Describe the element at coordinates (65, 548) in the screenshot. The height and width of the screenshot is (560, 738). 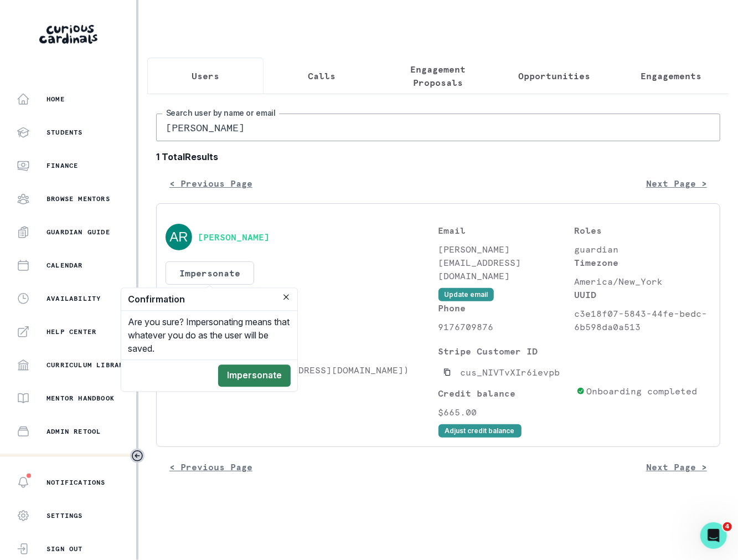
I see `p: Sign Out` at that location.